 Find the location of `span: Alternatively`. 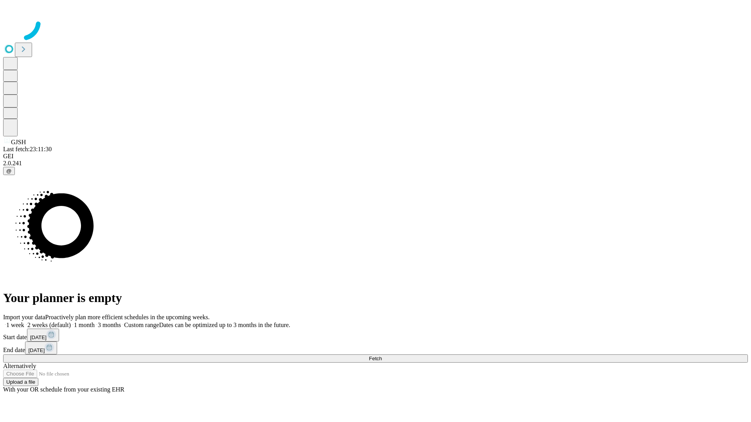

span: Alternatively is located at coordinates (20, 366).